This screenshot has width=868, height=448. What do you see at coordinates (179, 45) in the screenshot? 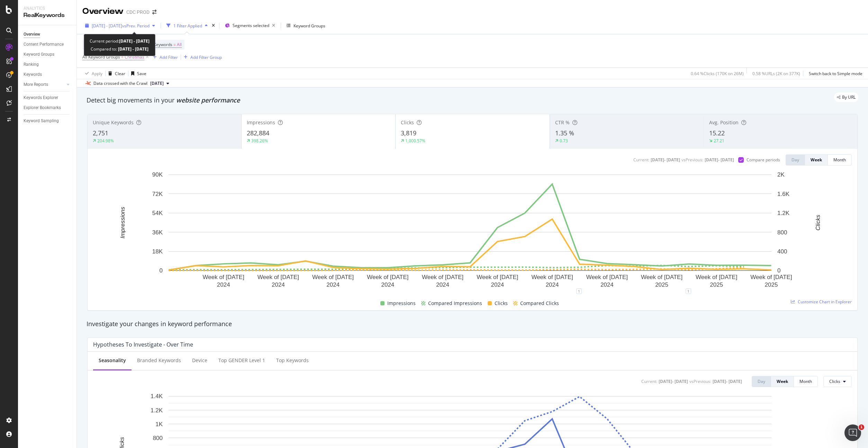
I see `span: All` at bounding box center [179, 45].